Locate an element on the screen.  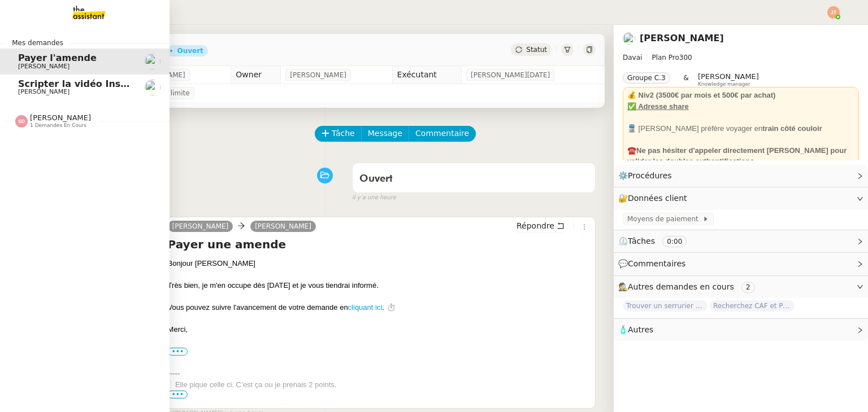
nz-tag: Groupe C.3 is located at coordinates (647, 78).